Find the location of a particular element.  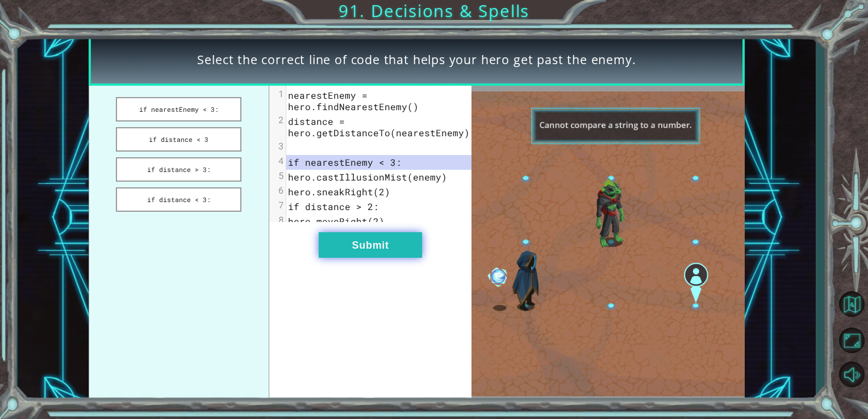

a: Back to Map is located at coordinates (852, 304).